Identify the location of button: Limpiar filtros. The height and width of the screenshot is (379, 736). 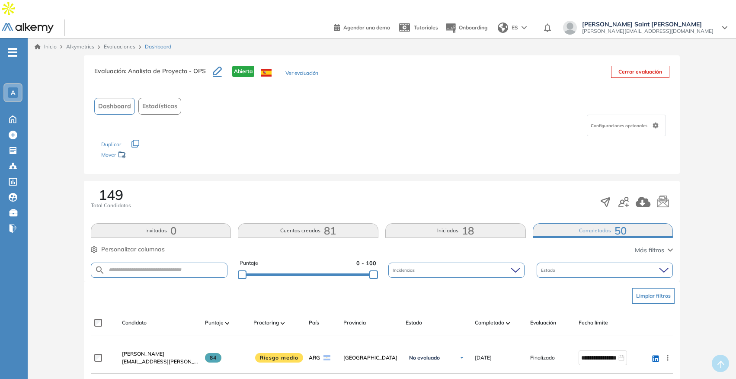
(653, 296).